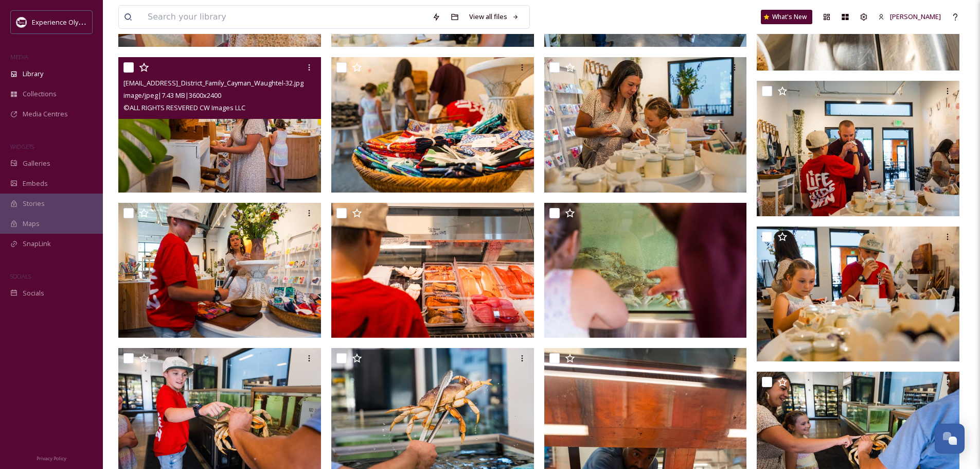 Image resolution: width=980 pixels, height=469 pixels. I want to click on span: © ALL RIGHTS RESVERED CW Images LLC, so click(184, 107).